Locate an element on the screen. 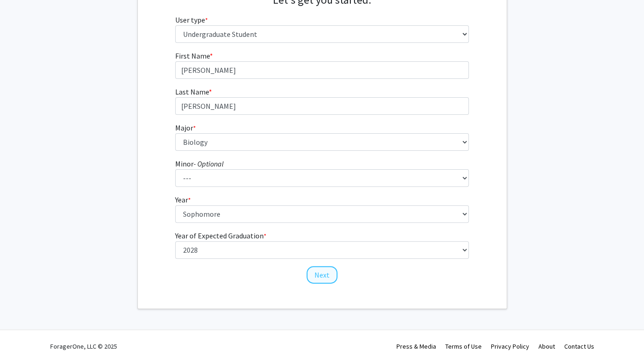  a: Press & Media is located at coordinates (416, 346).